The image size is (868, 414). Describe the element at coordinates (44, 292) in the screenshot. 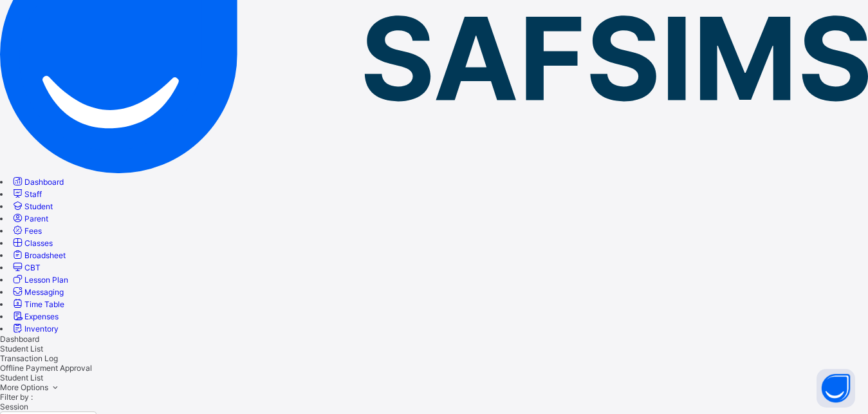

I see `span: Messaging` at that location.